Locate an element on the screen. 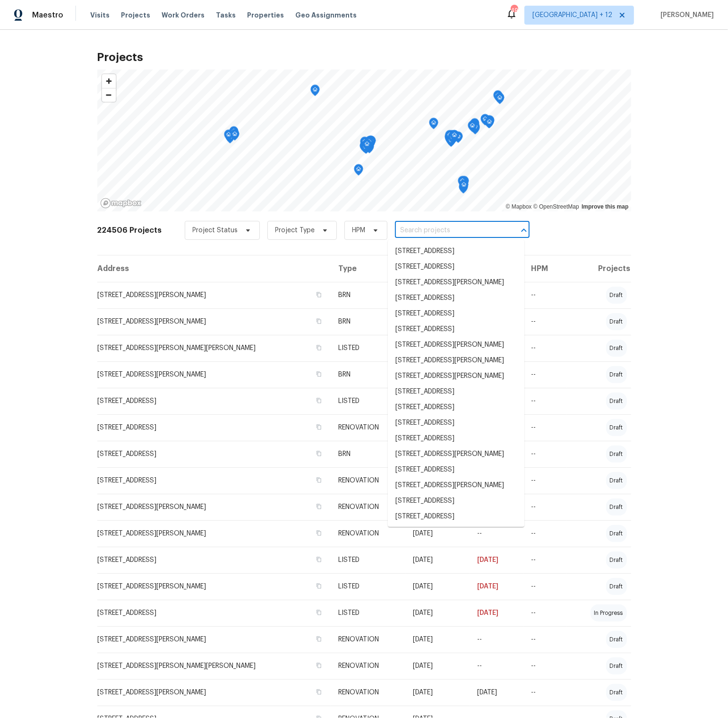 This screenshot has height=718, width=728. a: Mapbox homepage is located at coordinates (121, 203).